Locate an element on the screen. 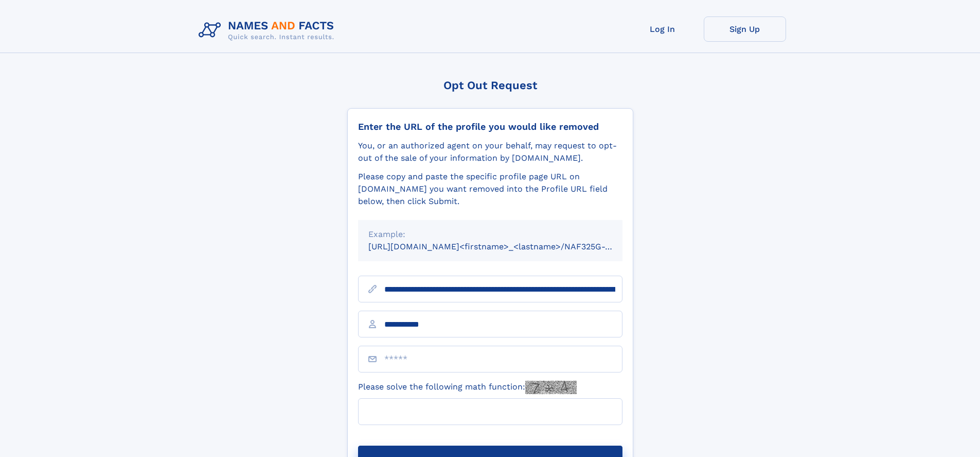 The image size is (980, 457). div: Example: is located at coordinates (490, 234).